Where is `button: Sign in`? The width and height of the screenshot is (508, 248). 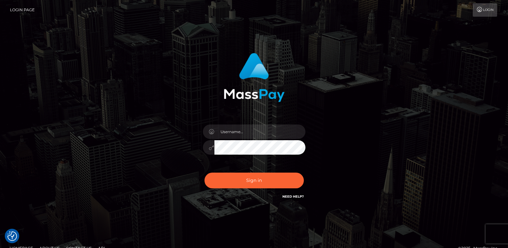
button: Sign in is located at coordinates (254, 180).